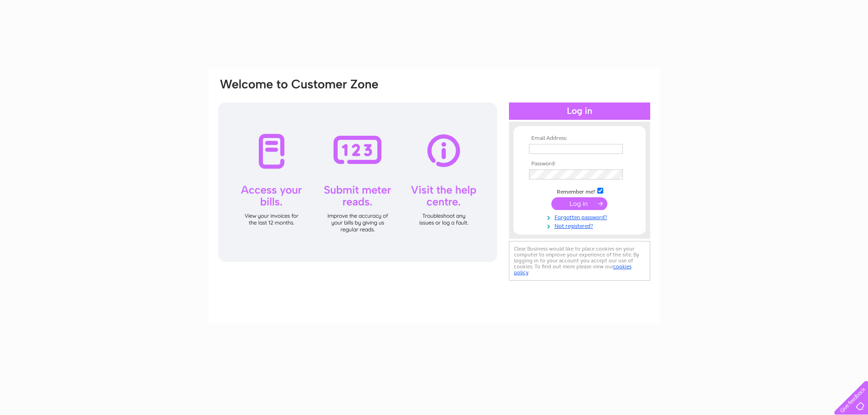  What do you see at coordinates (579, 139) in the screenshot?
I see `th: Email Address:` at bounding box center [579, 139].